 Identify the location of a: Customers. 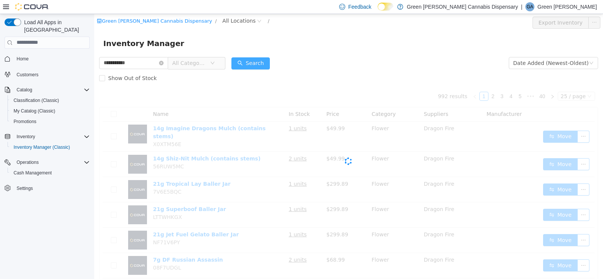
(28, 75).